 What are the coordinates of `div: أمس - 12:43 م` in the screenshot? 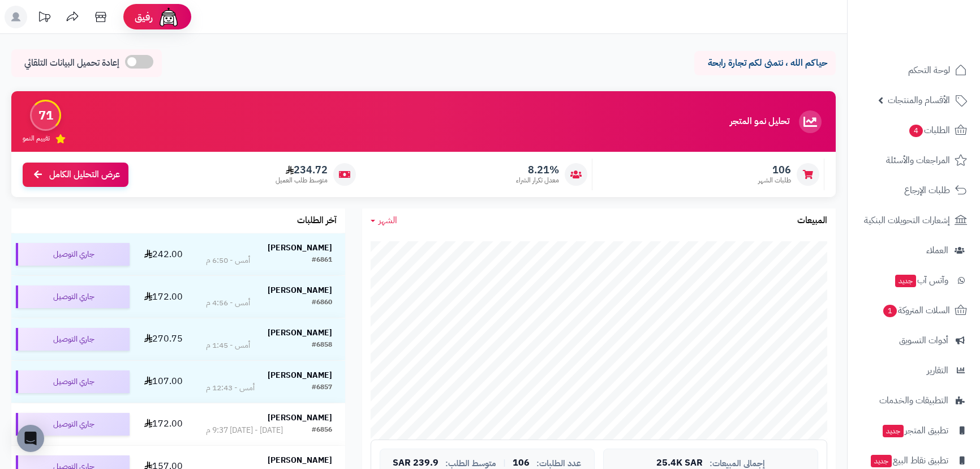 It's located at (230, 388).